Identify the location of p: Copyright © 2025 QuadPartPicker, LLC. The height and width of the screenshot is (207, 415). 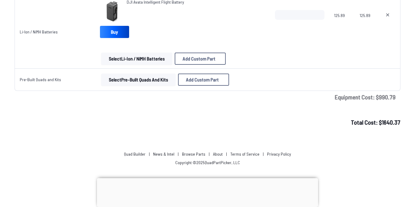
(208, 163).